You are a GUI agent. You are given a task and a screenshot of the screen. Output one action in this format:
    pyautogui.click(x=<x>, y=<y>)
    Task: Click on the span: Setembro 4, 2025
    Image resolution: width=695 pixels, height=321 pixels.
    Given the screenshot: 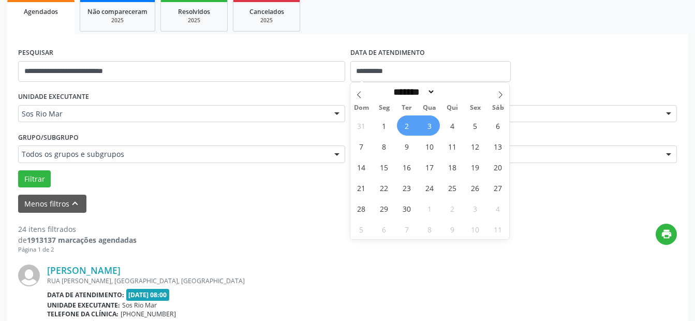 What is the action you would take?
    pyautogui.click(x=452, y=125)
    